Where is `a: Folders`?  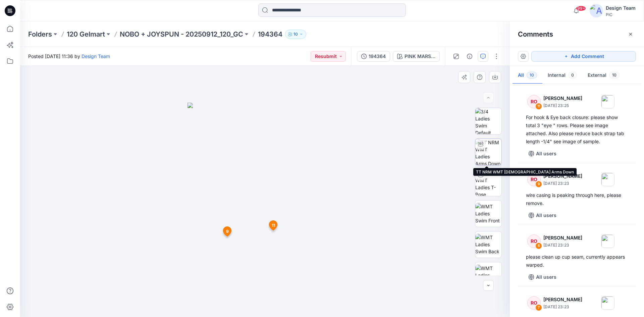 a: Folders is located at coordinates (40, 34).